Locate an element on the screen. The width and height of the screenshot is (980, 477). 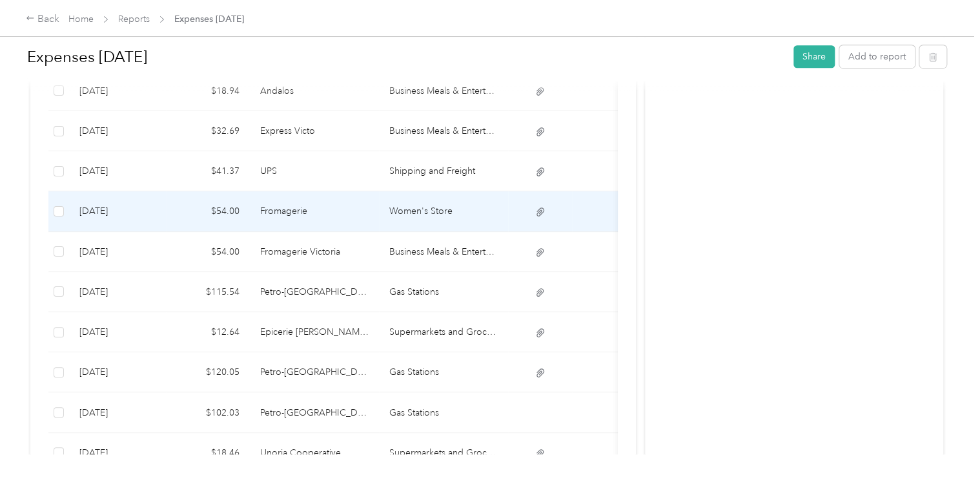
td: $32.69 is located at coordinates (208, 131).